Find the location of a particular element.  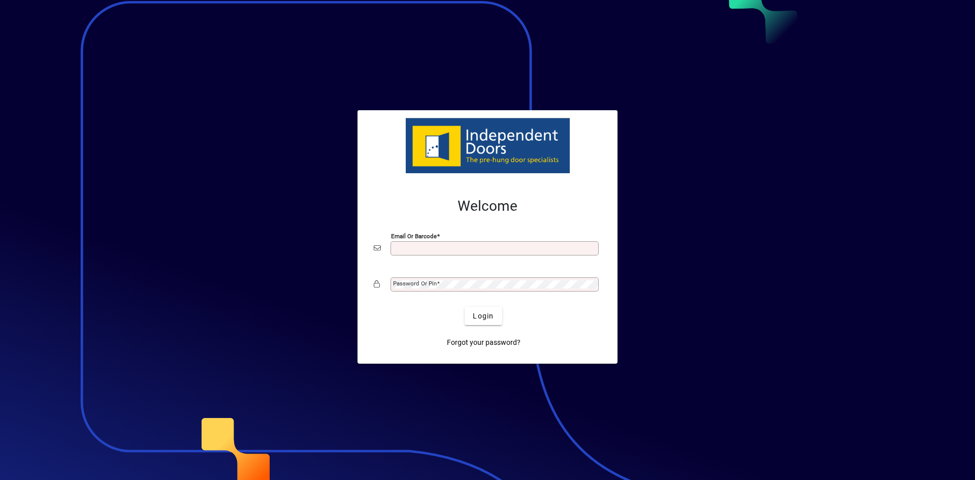

mat-label: Password or Pin is located at coordinates (415, 283).